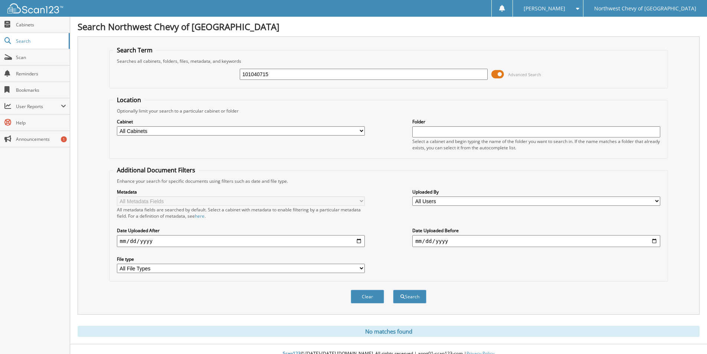 The width and height of the screenshot is (707, 354). I want to click on div: No matches found, so click(389, 331).